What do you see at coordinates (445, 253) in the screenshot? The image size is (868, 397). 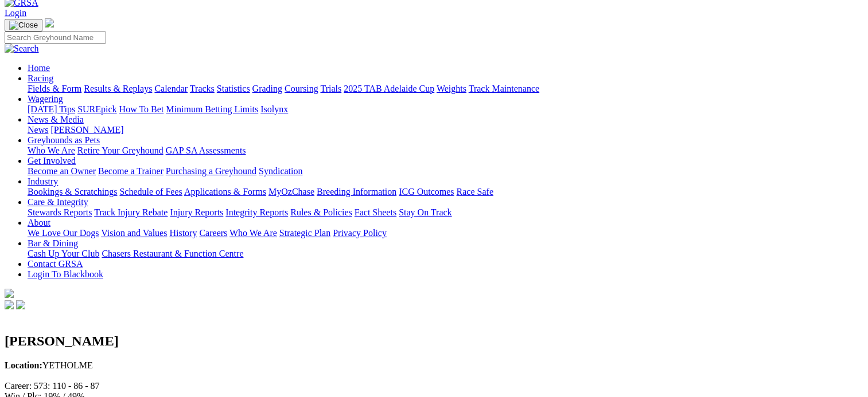 I see `div: Bar & Dining` at bounding box center [445, 253].